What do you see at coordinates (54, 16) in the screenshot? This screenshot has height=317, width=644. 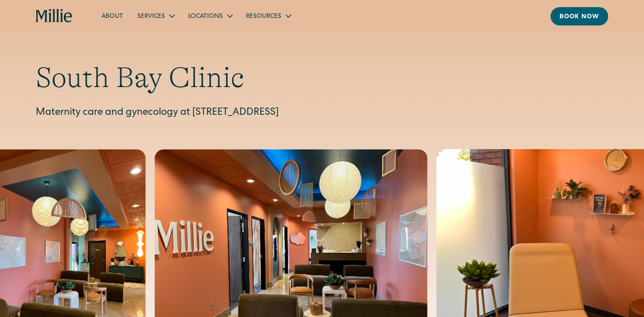 I see `a: home` at bounding box center [54, 16].